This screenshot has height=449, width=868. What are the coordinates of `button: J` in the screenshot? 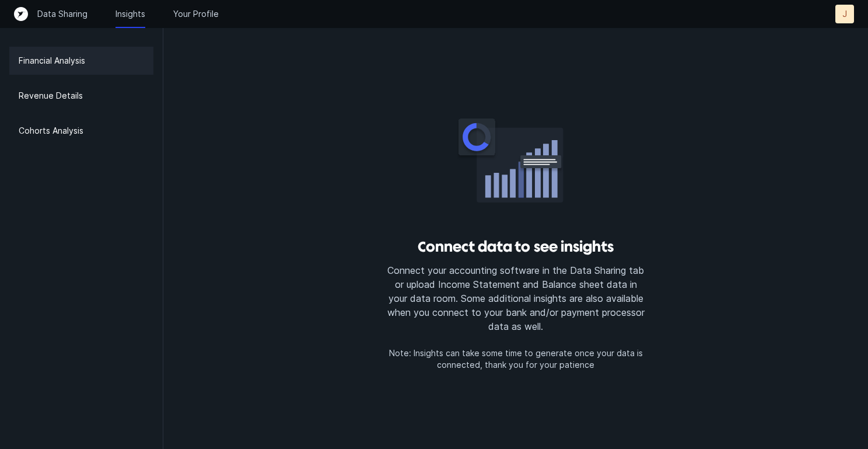 It's located at (844, 14).